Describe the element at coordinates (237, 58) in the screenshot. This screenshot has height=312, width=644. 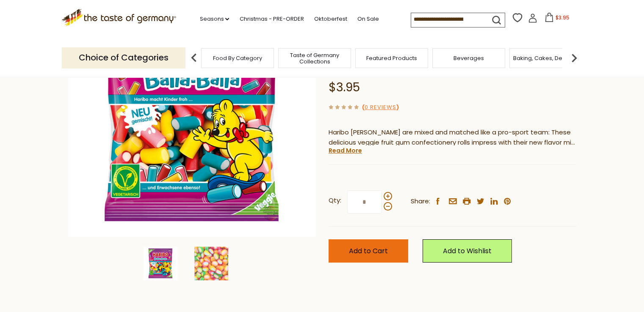
I see `span: Food By Category` at that location.